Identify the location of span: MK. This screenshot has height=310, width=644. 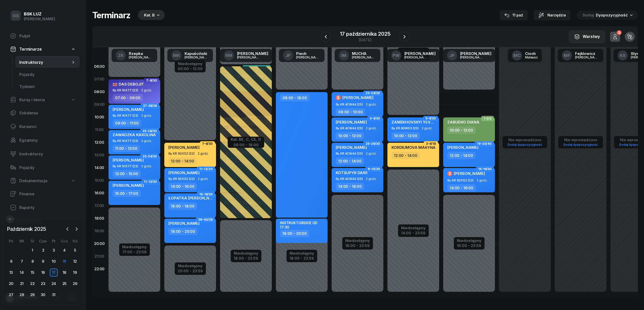
(176, 55).